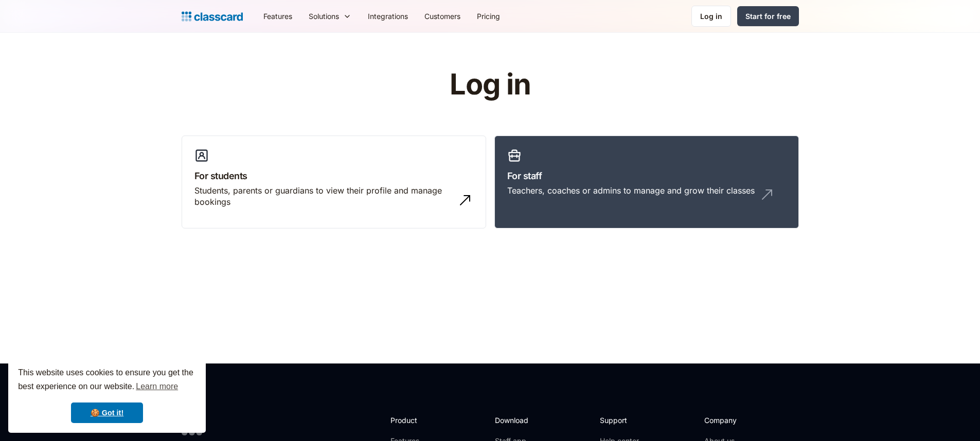  What do you see at coordinates (646, 182) in the screenshot?
I see `a: For staffTeachers, coaches or admins to manage and grow their classes` at bounding box center [646, 182].